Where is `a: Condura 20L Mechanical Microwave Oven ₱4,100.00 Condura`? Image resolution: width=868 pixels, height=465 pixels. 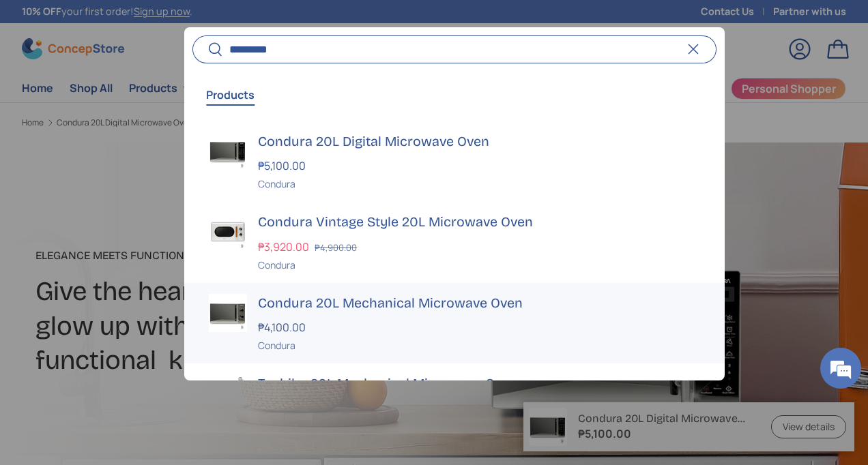
a: Condura 20L Mechanical Microwave Oven ₱4,100.00 Condura is located at coordinates (454, 324).